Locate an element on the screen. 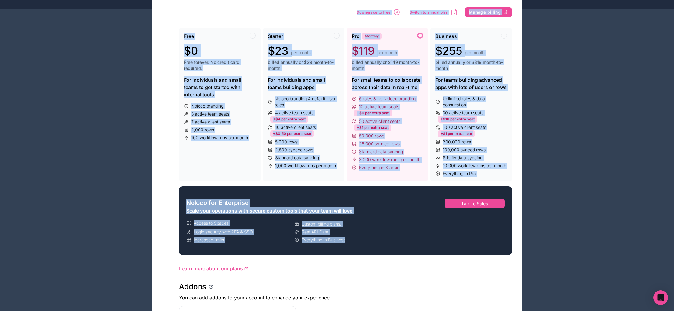 Image resolution: width=674 pixels, height=311 pixels. div: Open Intercom Messenger is located at coordinates (661, 298).